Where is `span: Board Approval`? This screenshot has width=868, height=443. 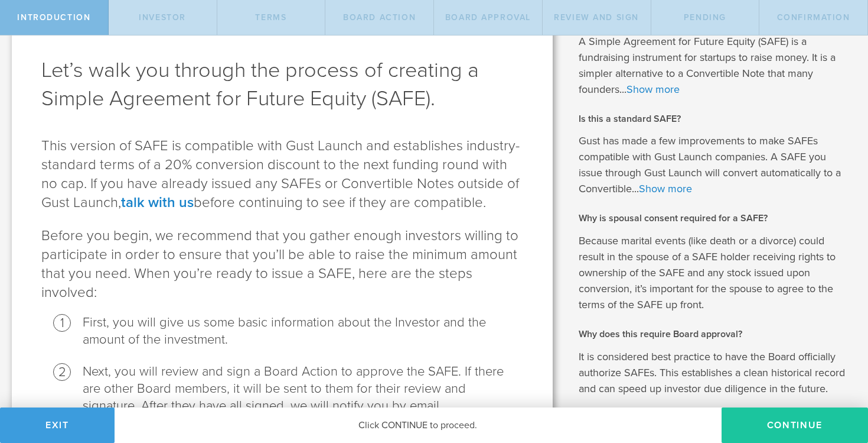
span: Board Approval is located at coordinates (488, 17).